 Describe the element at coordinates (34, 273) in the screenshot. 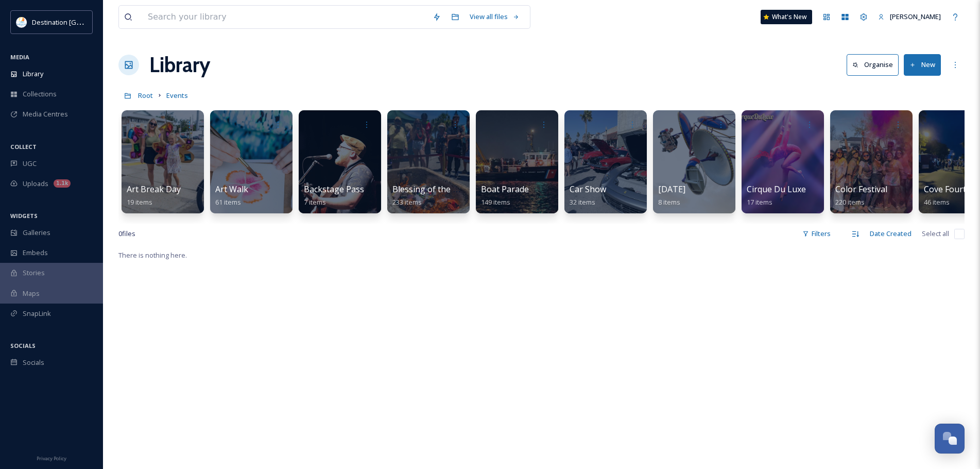

I see `span: Stories` at that location.